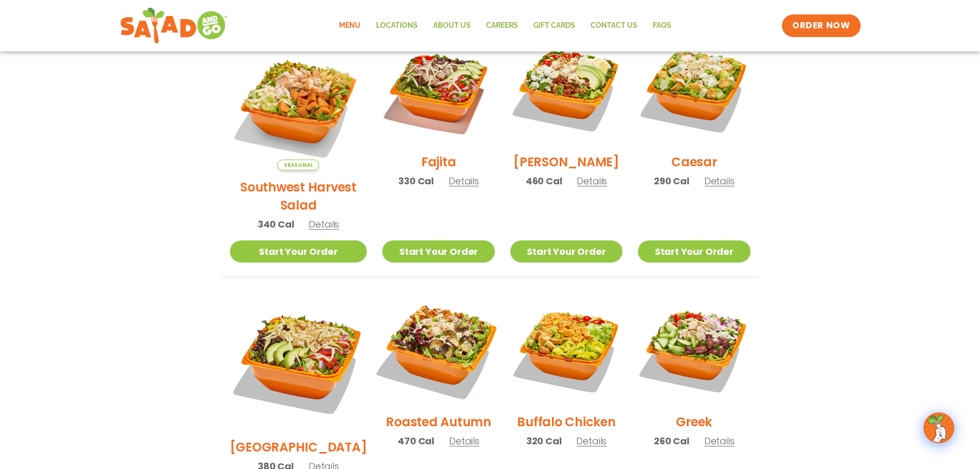 The width and height of the screenshot is (980, 469). What do you see at coordinates (613, 25) in the screenshot?
I see `a: Contact Us` at bounding box center [613, 25].